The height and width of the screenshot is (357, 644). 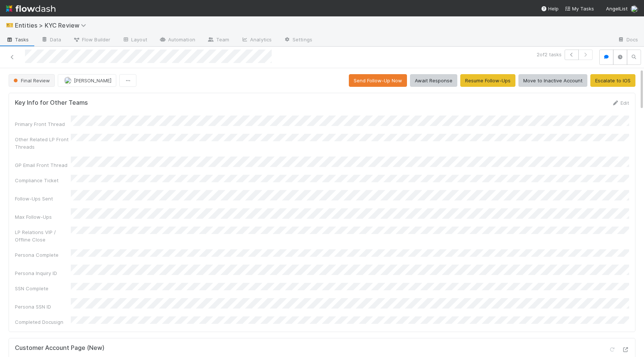 I want to click on a: Flow Builder, so click(x=92, y=41).